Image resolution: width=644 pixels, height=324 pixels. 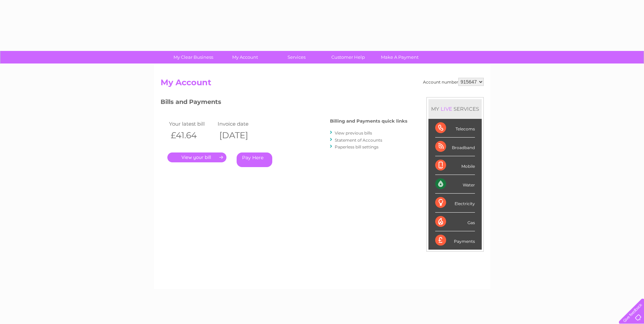 I want to click on div: Broadband, so click(x=455, y=147).